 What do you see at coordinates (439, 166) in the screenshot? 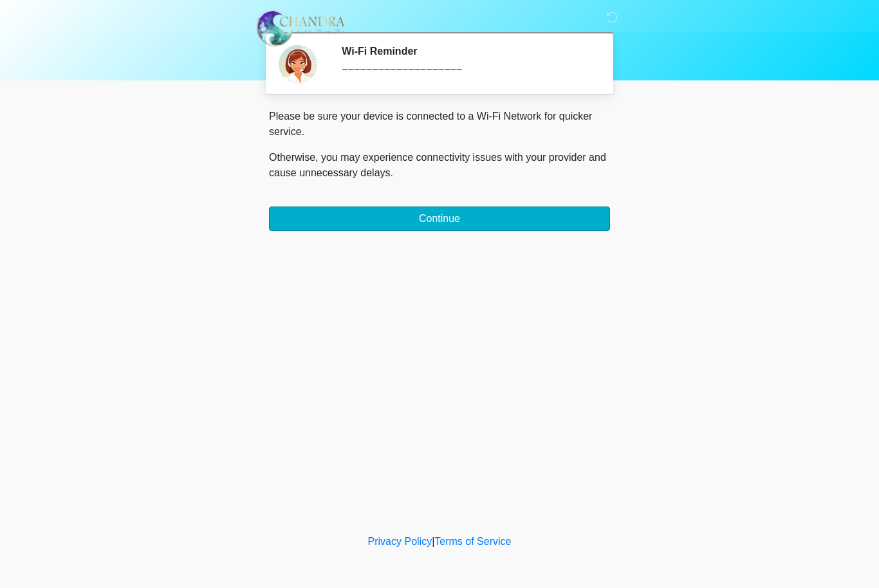
I see `p: Otherwise, you may experience connectivity issues with your provider and cause unnecessary delays` at bounding box center [439, 166].